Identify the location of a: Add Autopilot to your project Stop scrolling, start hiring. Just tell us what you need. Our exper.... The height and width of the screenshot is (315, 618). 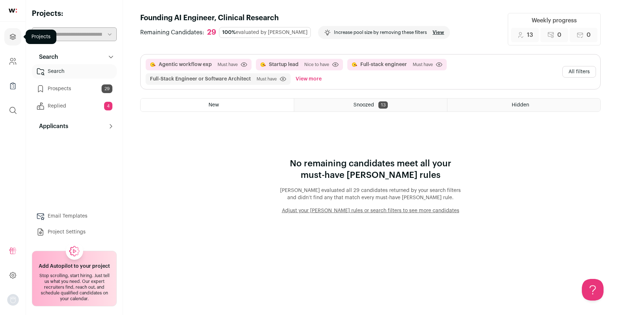
(74, 279).